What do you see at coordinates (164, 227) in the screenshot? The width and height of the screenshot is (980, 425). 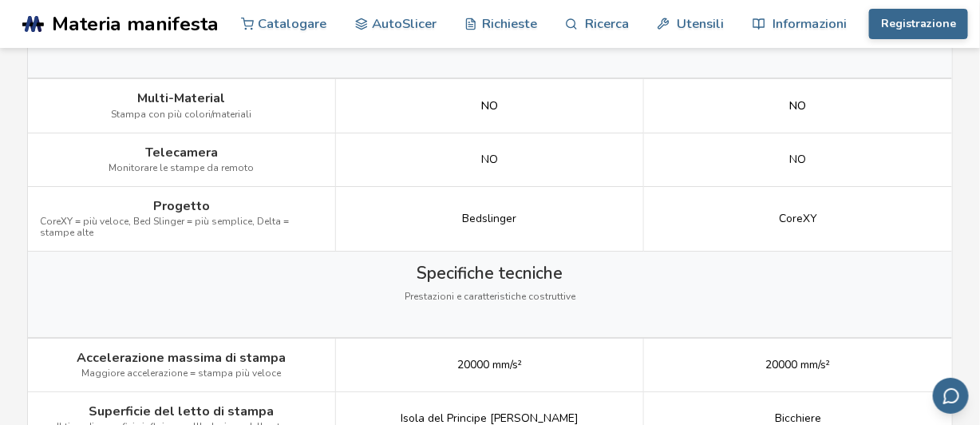 I see `font: CoreXY = più veloce, Bed Slinger = più semplice, Delta = stampe alte` at bounding box center [164, 227].